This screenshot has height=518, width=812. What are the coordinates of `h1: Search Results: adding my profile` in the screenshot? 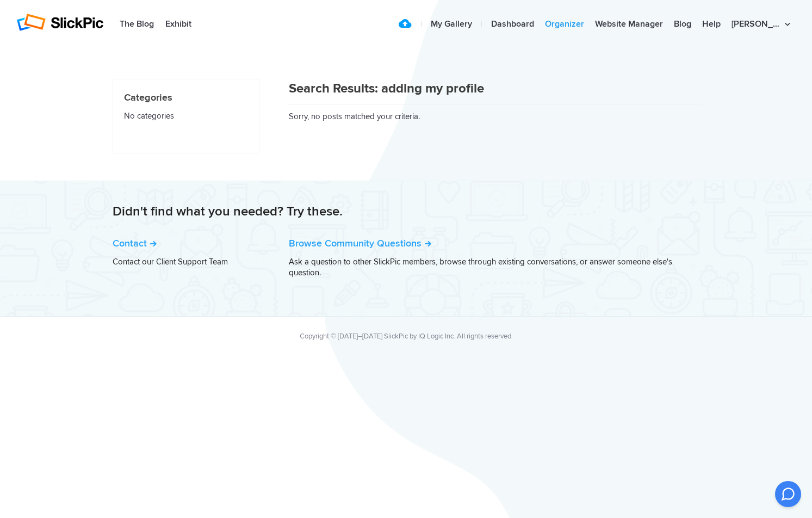 It's located at (494, 91).